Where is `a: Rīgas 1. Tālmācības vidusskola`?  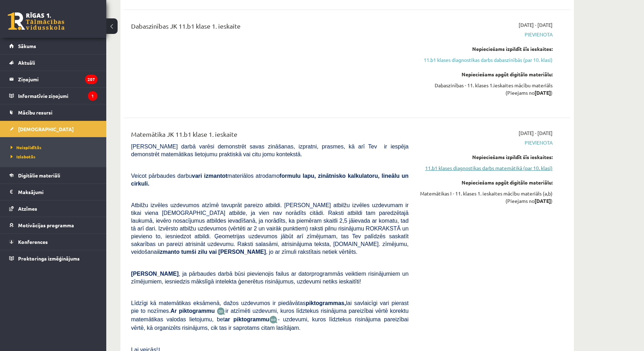 a: Rīgas 1. Tālmācības vidusskola is located at coordinates (36, 21).